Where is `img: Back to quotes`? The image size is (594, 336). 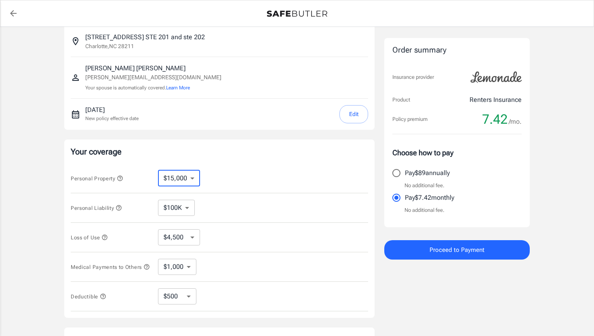
img: Back to quotes is located at coordinates (297, 14).